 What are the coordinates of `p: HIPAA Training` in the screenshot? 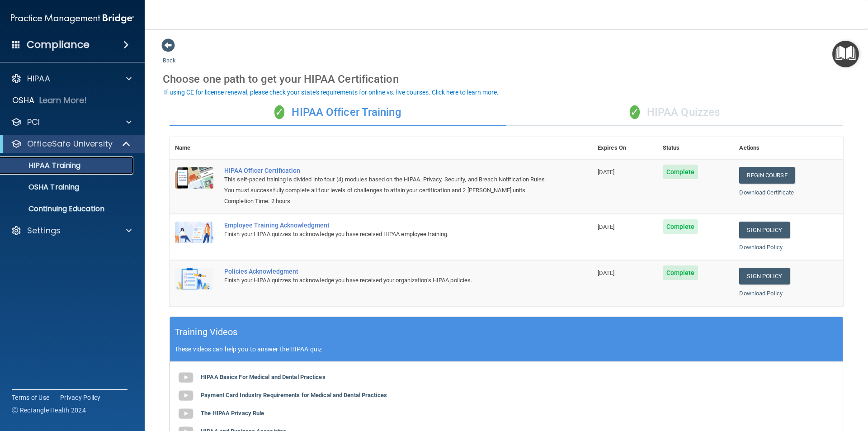 It's located at (43, 166).